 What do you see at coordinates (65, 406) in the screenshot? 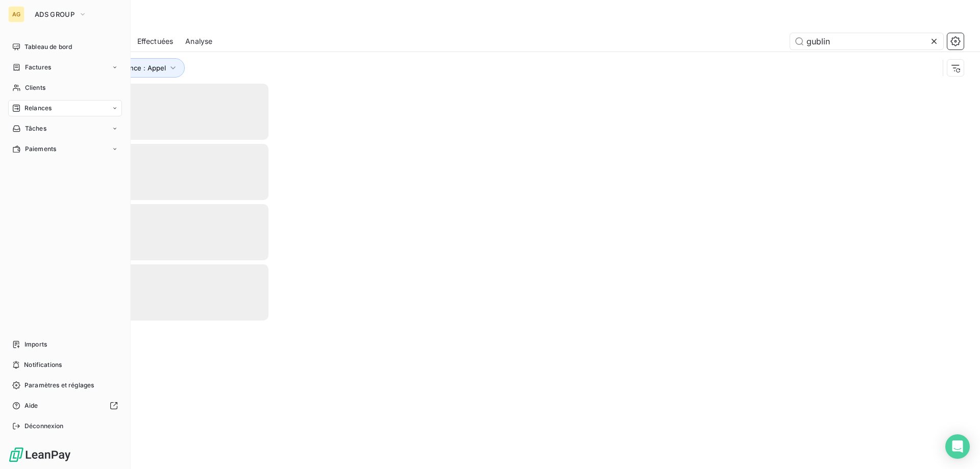
I see `a: Aide` at bounding box center [65, 406].